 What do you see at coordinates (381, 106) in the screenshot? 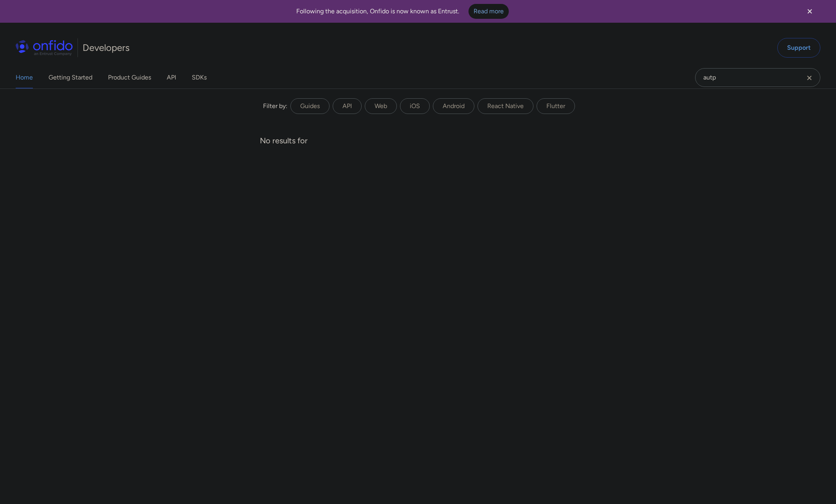
I see `label: Web` at bounding box center [381, 106].